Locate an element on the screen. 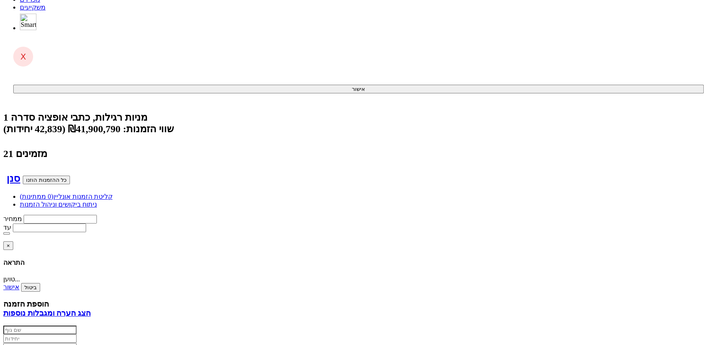 This screenshot has height=345, width=717. img: SmartBull Logo is located at coordinates (28, 22).